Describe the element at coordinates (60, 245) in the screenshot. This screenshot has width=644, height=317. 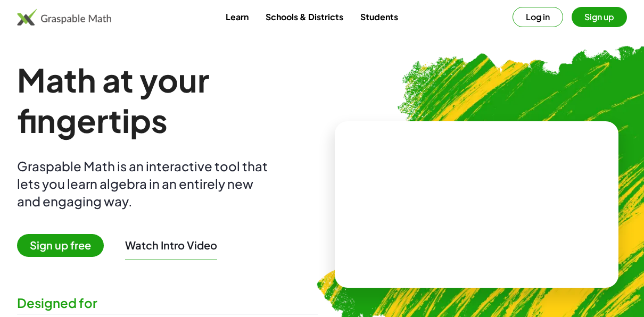
I see `span: Sign up free` at that location.